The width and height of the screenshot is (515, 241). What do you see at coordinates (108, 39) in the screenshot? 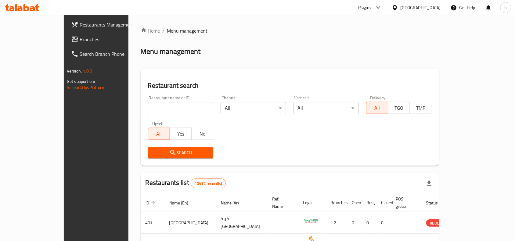
I see `a: Branches` at bounding box center [108, 39].